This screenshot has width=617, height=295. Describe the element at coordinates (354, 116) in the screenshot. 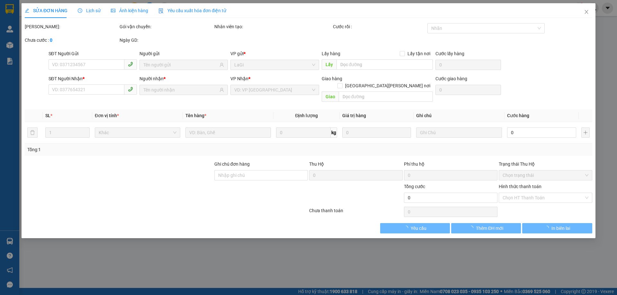

I see `span: Giá trị hàng` at that location.